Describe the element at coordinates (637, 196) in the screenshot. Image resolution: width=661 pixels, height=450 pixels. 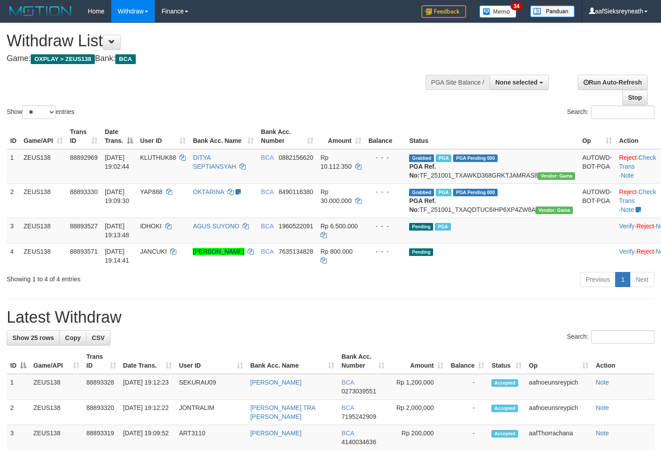
I see `a: Check Trans` at that location.